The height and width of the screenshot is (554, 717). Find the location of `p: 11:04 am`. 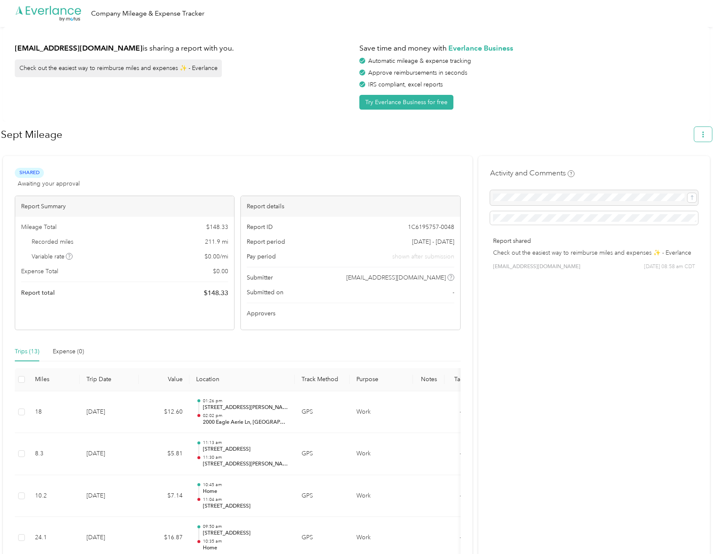

p: 11:04 am is located at coordinates (245, 500).